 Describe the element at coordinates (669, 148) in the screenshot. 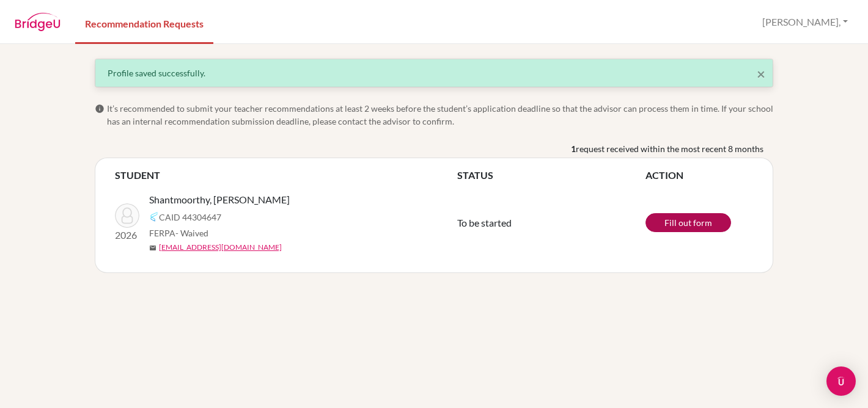

I see `span: request received within the most recent 8 months` at that location.